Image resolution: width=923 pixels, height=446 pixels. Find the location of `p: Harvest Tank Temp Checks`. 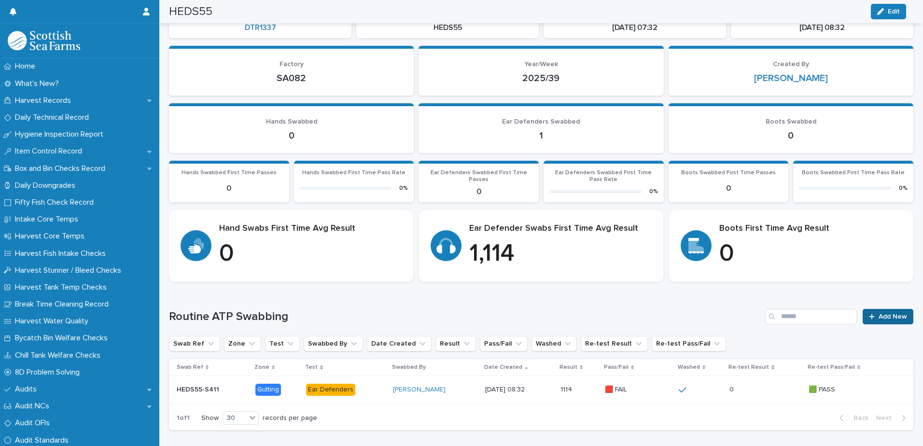

p: Harvest Tank Temp Checks is located at coordinates (63, 287).